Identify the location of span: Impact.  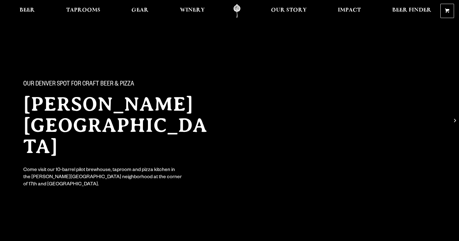
(349, 10).